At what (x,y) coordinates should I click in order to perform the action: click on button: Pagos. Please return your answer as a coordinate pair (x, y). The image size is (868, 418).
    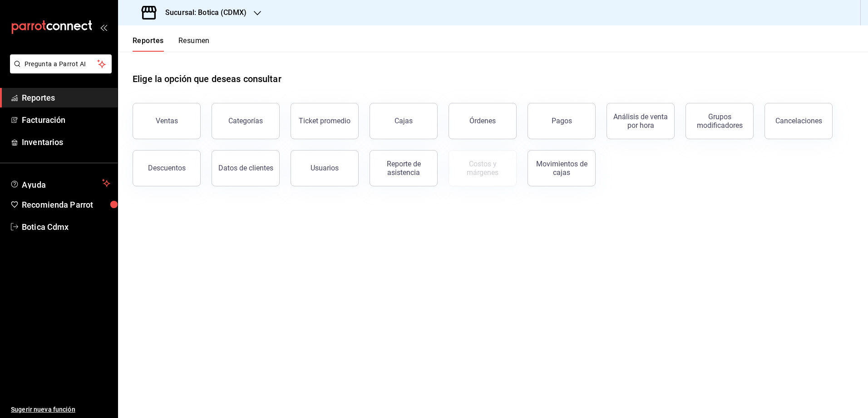
    Looking at the image, I should click on (561, 122).